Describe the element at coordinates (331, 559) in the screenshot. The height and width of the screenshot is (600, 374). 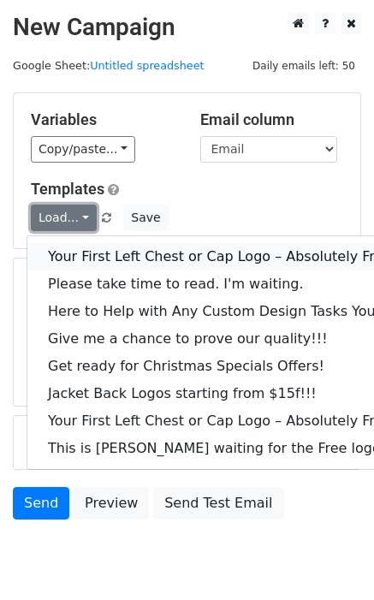
I see `div: Chat Widget` at that location.